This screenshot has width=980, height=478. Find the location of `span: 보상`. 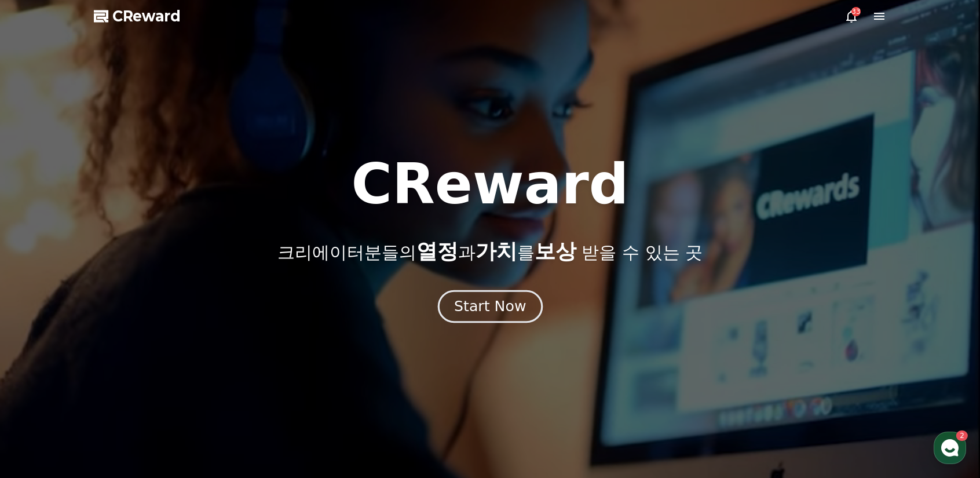

span: 보상 is located at coordinates (555, 251).